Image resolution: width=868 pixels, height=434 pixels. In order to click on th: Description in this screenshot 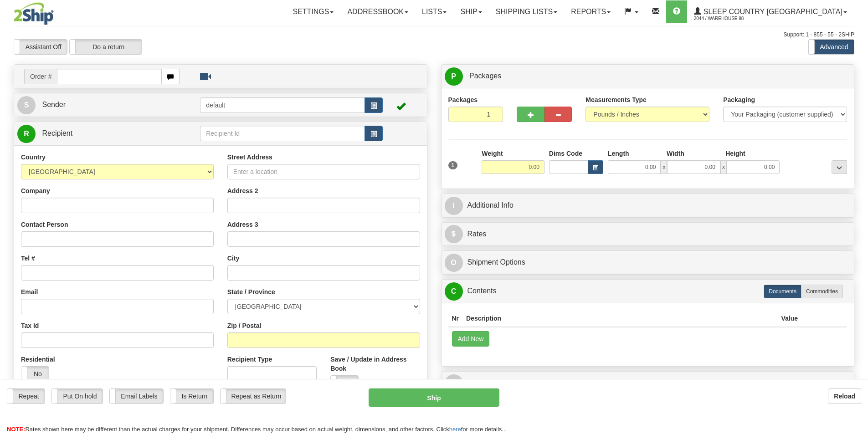, I will do `click(619, 318)`.